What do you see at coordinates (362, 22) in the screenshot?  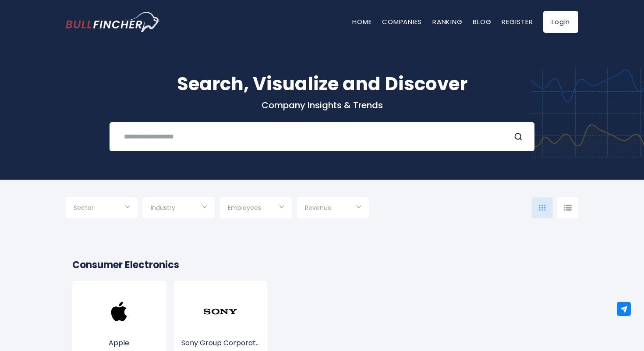 I see `a: Home` at bounding box center [362, 22].